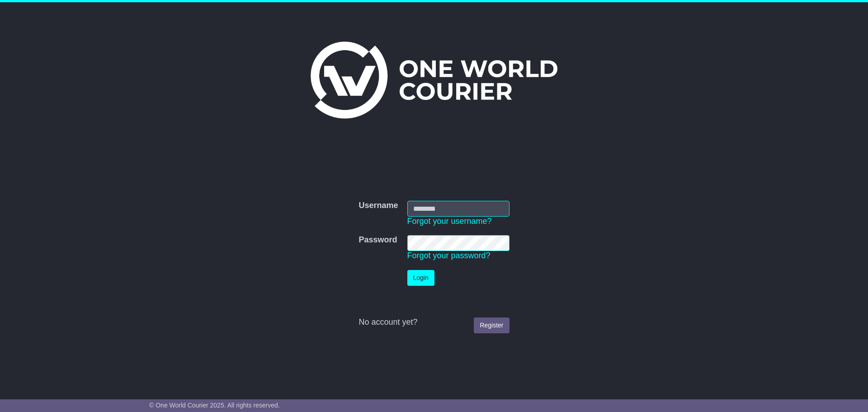  What do you see at coordinates (449, 255) in the screenshot?
I see `a: Forgot your password?` at bounding box center [449, 255].